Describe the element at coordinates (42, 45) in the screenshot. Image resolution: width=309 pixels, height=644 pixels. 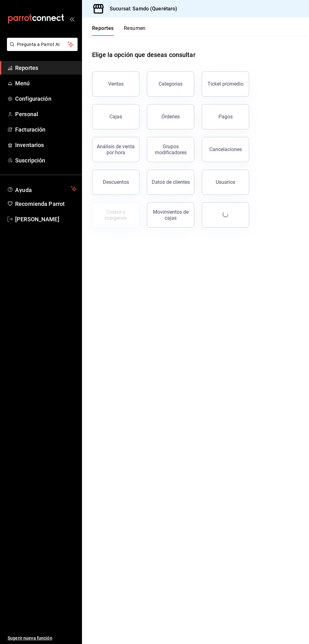
I see `button: Pregunta a Parrot AI` at that location.